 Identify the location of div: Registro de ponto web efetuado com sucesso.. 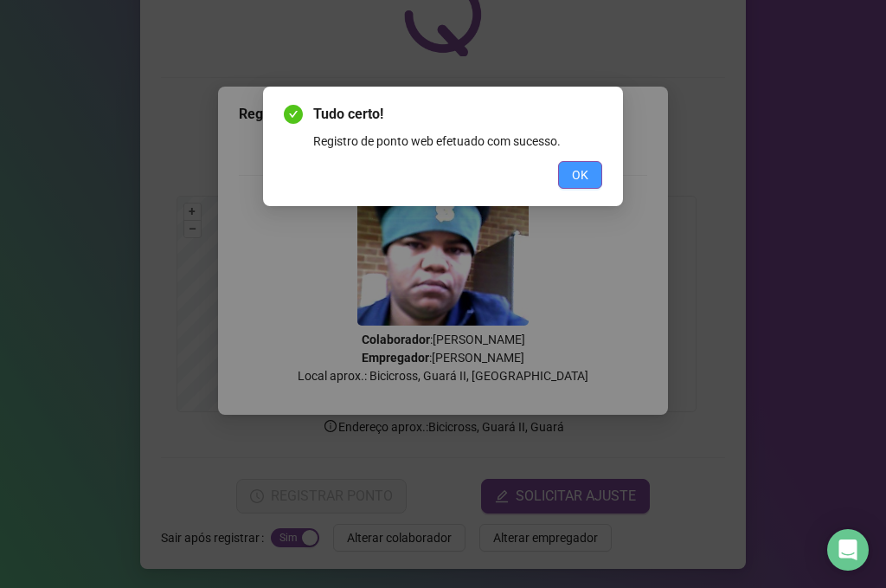
(458, 141).